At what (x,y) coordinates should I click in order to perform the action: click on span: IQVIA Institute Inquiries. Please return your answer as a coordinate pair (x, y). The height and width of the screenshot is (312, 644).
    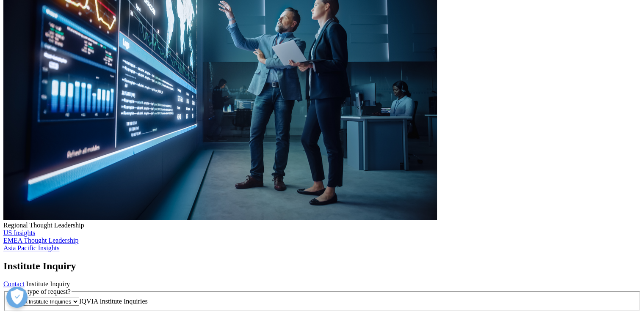
    Looking at the image, I should click on (113, 301).